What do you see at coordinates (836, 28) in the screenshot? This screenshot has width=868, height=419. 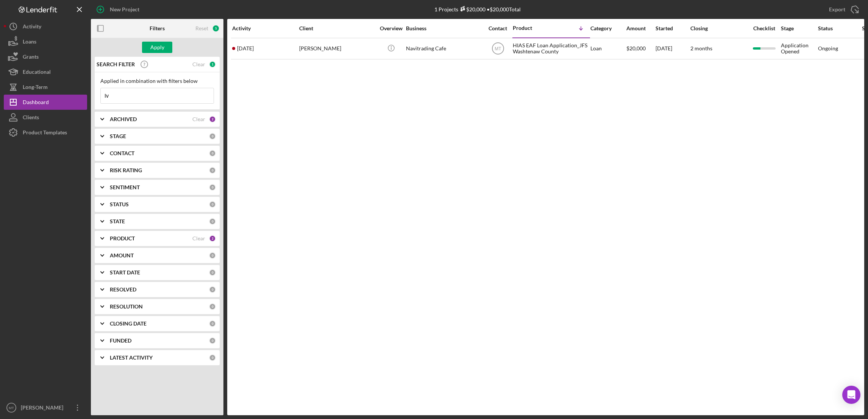 I see `div: Status` at bounding box center [836, 28].